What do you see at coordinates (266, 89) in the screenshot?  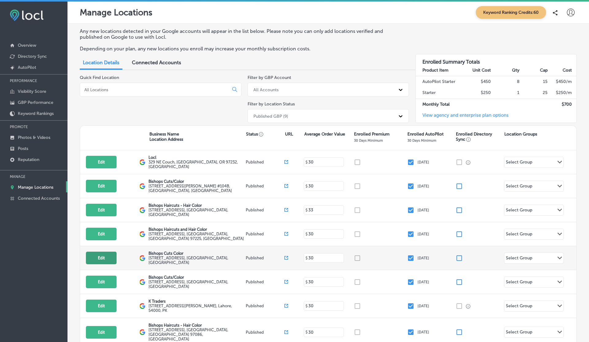 I see `div: All Accounts` at bounding box center [266, 89].